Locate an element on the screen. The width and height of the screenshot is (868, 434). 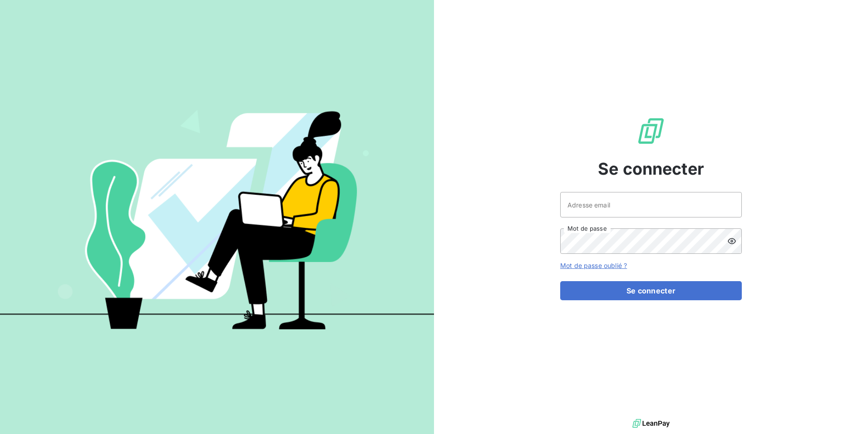
span: Se connecter is located at coordinates (651, 168).